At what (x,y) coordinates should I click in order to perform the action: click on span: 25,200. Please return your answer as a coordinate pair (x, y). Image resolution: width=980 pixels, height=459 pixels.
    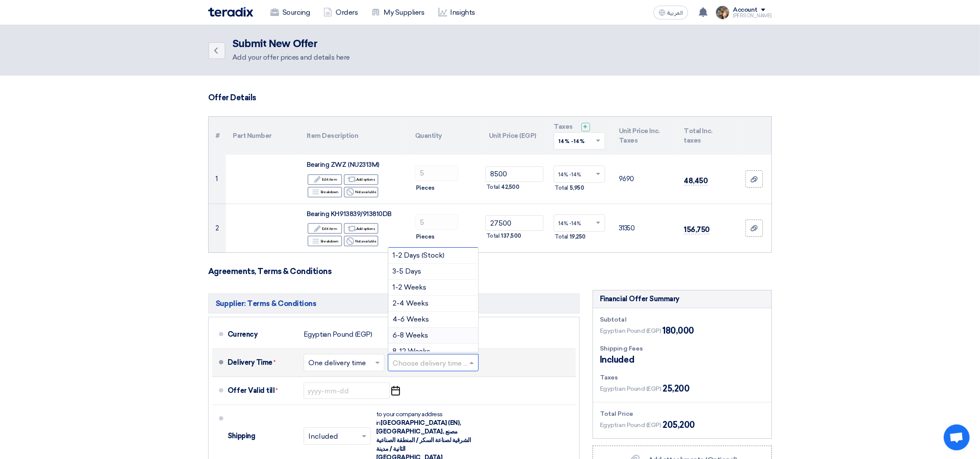
    Looking at the image, I should click on (676, 389).